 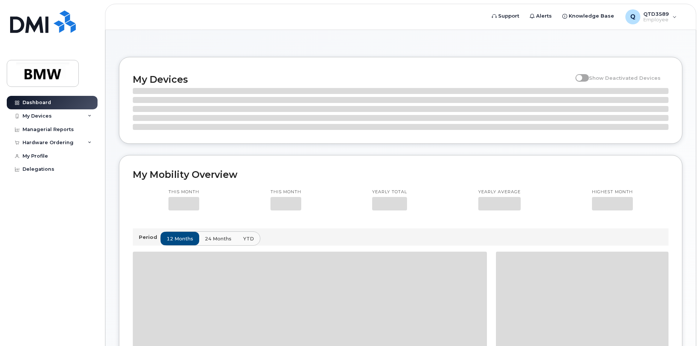 What do you see at coordinates (389, 192) in the screenshot?
I see `p: Yearly total` at bounding box center [389, 192].